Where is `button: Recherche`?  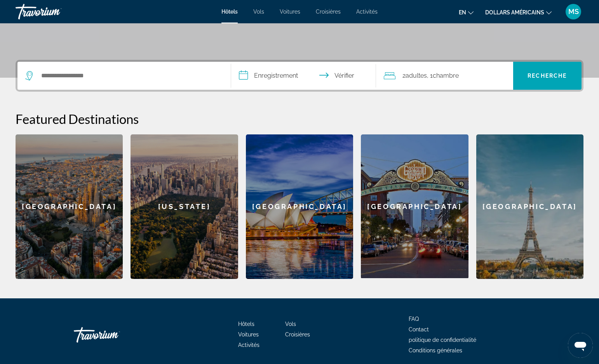
button: Recherche is located at coordinates (548, 76).